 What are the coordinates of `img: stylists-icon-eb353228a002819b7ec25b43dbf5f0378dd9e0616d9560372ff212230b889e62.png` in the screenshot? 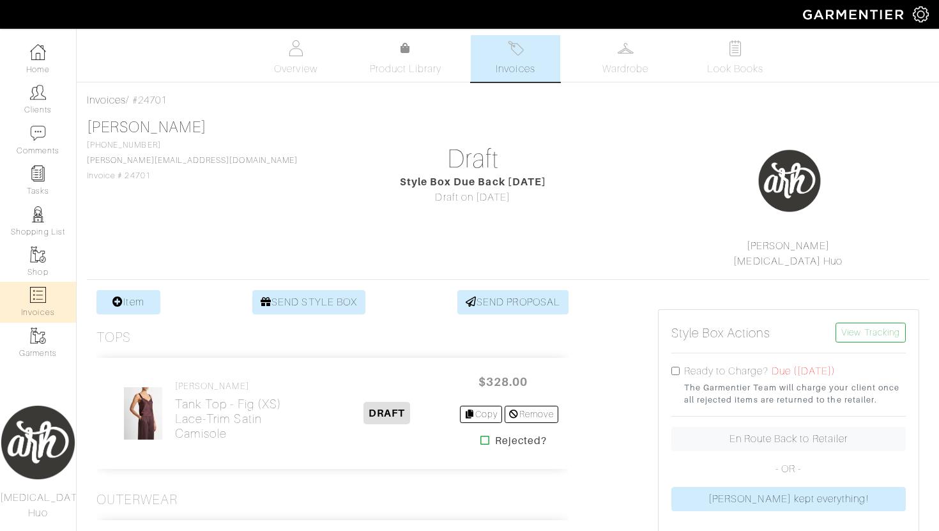 It's located at (38, 214).